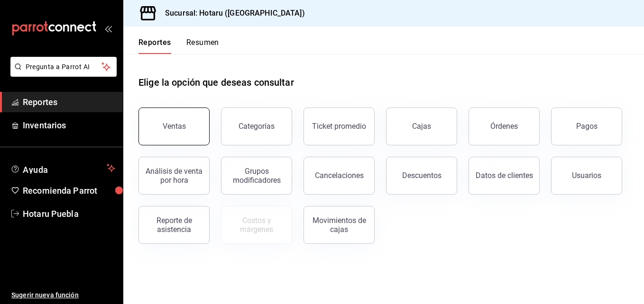  Describe the element at coordinates (339, 127) in the screenshot. I see `button: Ticket promedio` at that location.